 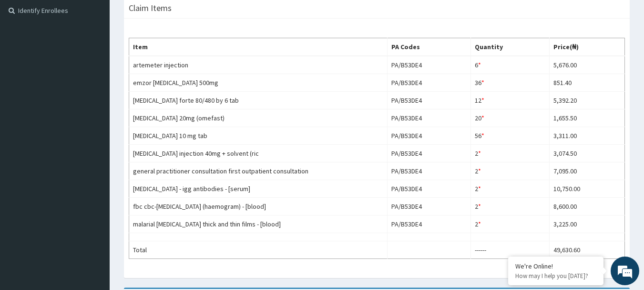 What do you see at coordinates (258, 47) in the screenshot?
I see `th: Item` at bounding box center [258, 47].